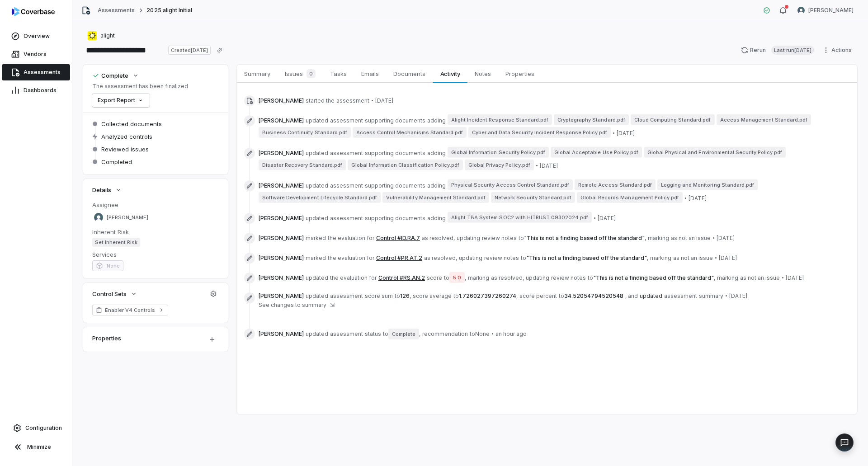  I want to click on a: Overview, so click(36, 36).